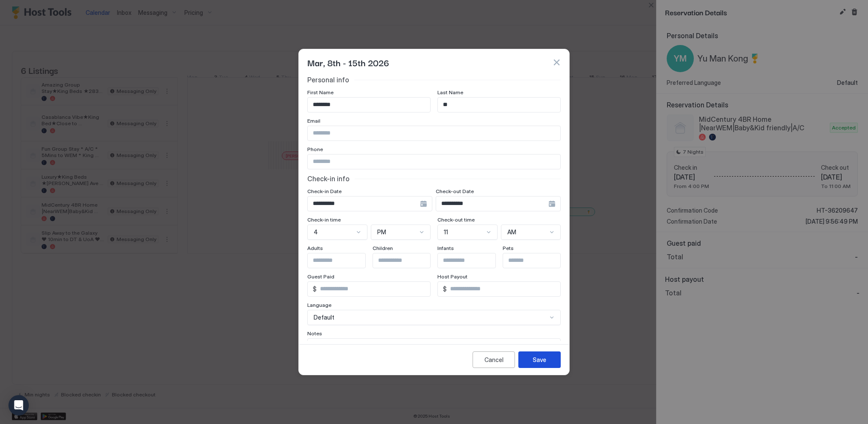 This screenshot has height=424, width=868. I want to click on span: Last Name, so click(450, 92).